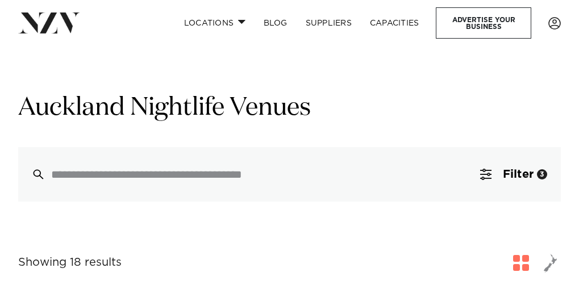 The height and width of the screenshot is (297, 579). What do you see at coordinates (514, 174) in the screenshot?
I see `button: Filter3` at bounding box center [514, 174].